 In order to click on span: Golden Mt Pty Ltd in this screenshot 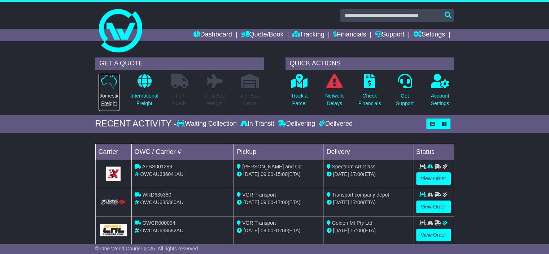, I will do `click(352, 223)`.